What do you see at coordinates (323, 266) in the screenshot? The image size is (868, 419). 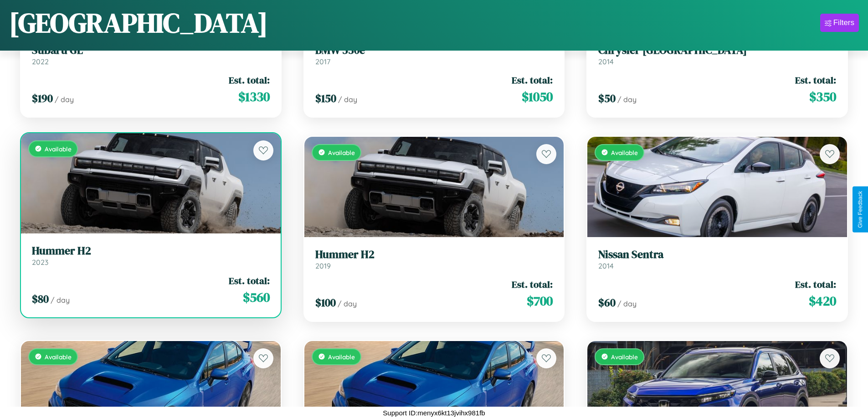 I see `span: 2019` at bounding box center [323, 266].